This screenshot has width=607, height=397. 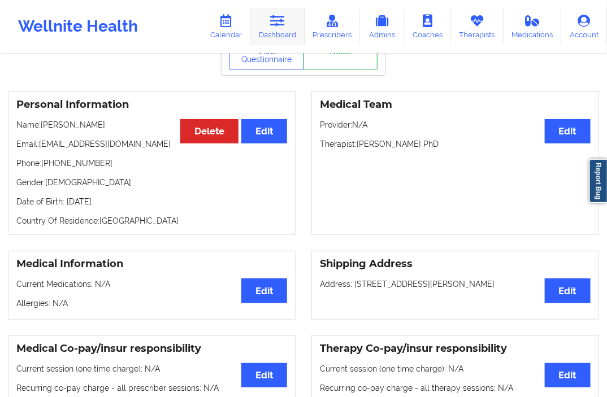 What do you see at coordinates (151, 264) in the screenshot?
I see `h3: Medical Information` at bounding box center [151, 264].